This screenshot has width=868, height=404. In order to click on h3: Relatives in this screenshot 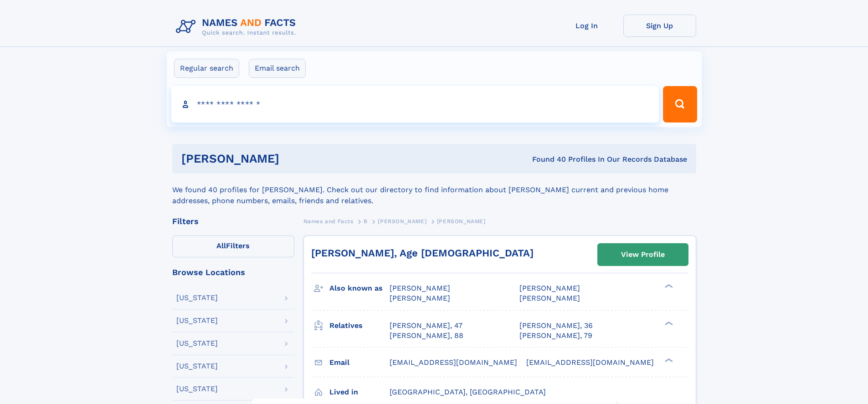, I will do `click(360, 326)`.